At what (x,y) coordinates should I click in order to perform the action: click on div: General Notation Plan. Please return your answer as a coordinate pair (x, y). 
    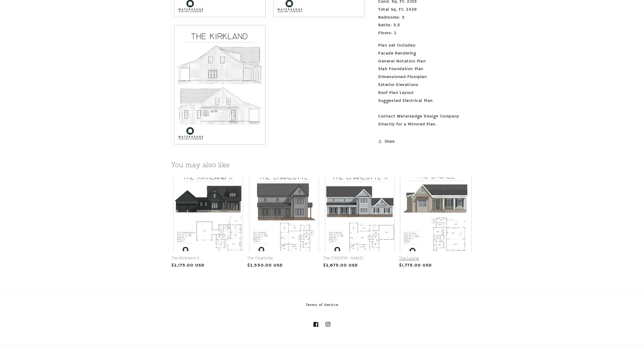
    Looking at the image, I should click on (425, 62).